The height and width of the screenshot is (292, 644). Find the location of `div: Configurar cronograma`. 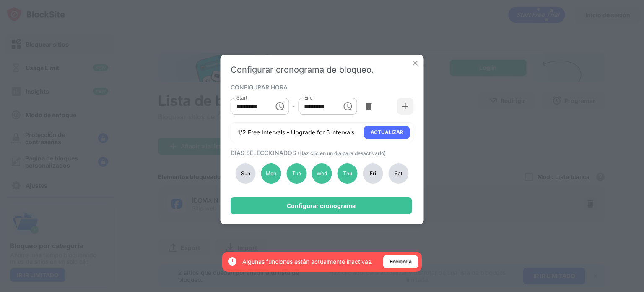

div: Configurar cronograma is located at coordinates (321, 206).